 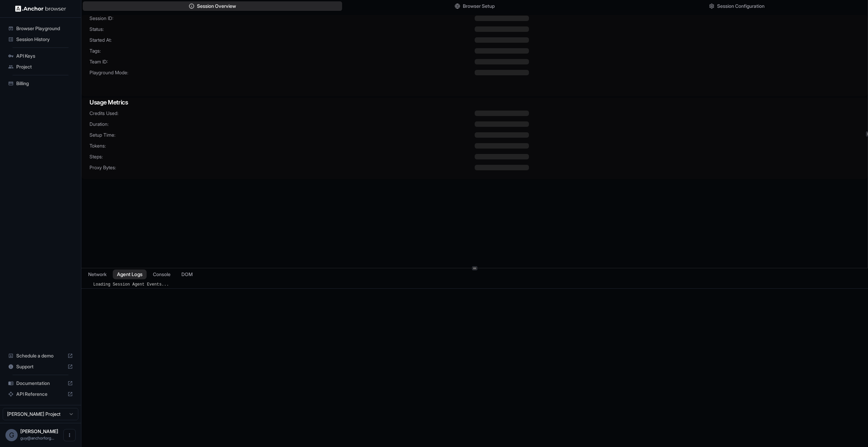 What do you see at coordinates (478, 6) in the screenshot?
I see `span: Browser Setup` at bounding box center [478, 6].